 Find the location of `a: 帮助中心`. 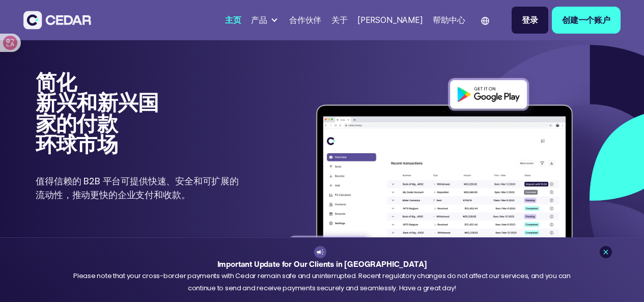

a: 帮助中心 is located at coordinates (448, 20).